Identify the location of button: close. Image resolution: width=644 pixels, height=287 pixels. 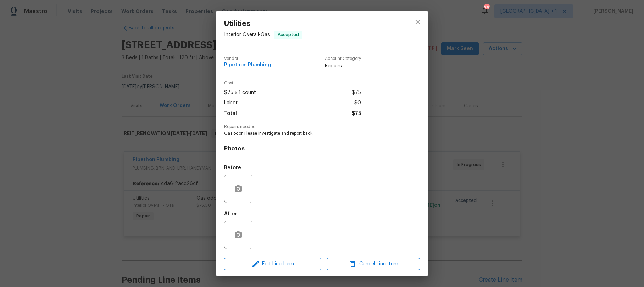
(418, 22).